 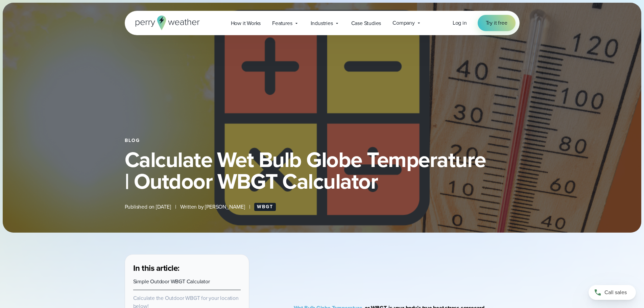 I want to click on span: Industries, so click(x=322, y=23).